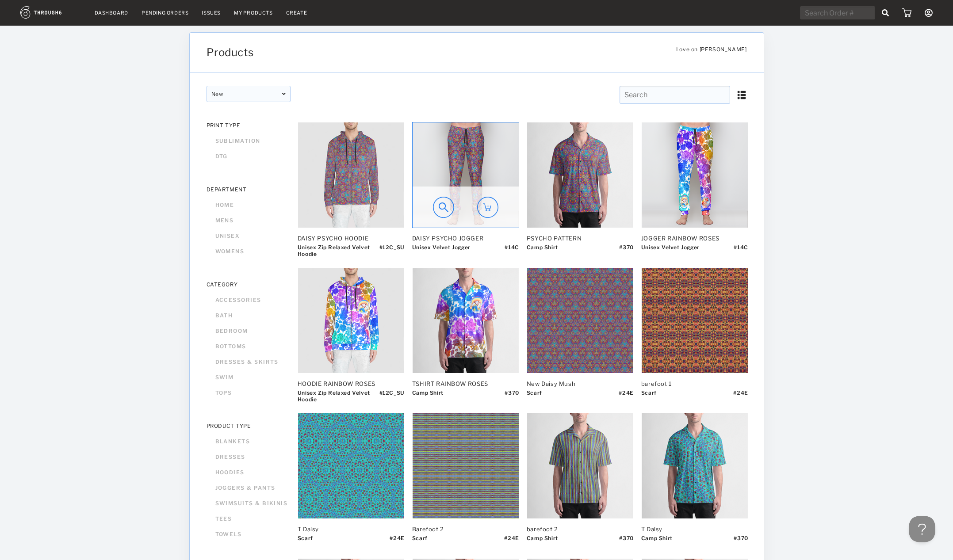 The image size is (953, 560). What do you see at coordinates (248, 534) in the screenshot?
I see `div: towels` at bounding box center [248, 534].